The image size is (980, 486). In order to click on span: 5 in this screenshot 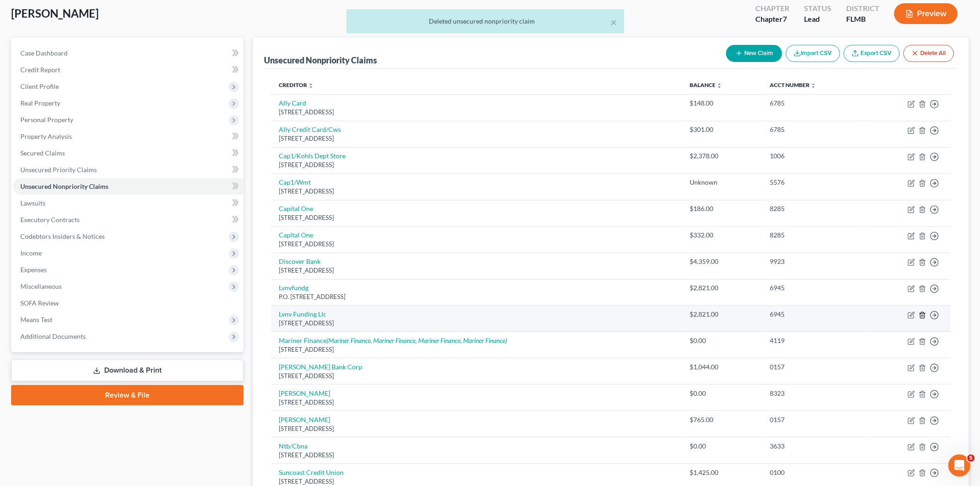, I will do `click(971, 458)`.